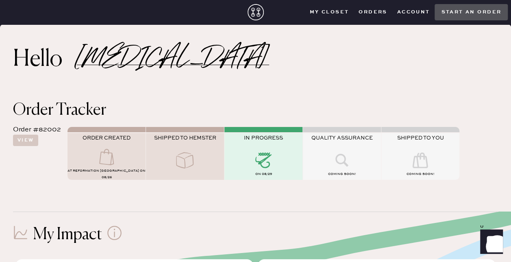 This screenshot has width=511, height=262. What do you see at coordinates (67, 235) in the screenshot?
I see `h1: My Impact` at bounding box center [67, 235].